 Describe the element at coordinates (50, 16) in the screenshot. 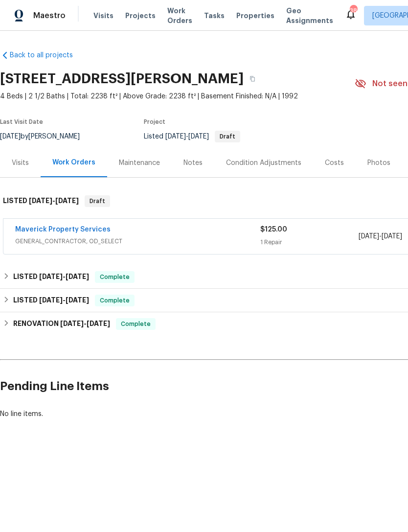

I see `span: Maestro` at that location.